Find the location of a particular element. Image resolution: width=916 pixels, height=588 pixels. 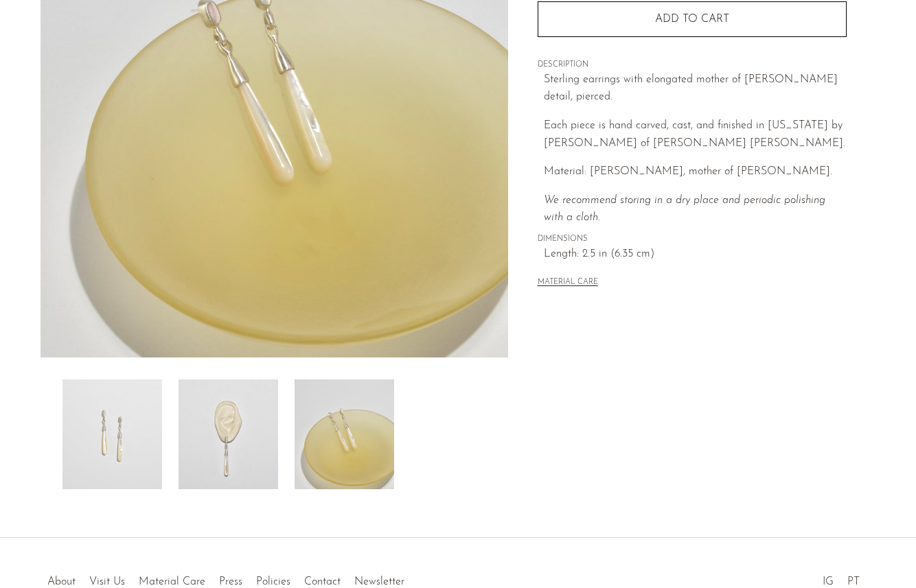

a: Policies is located at coordinates (273, 582).